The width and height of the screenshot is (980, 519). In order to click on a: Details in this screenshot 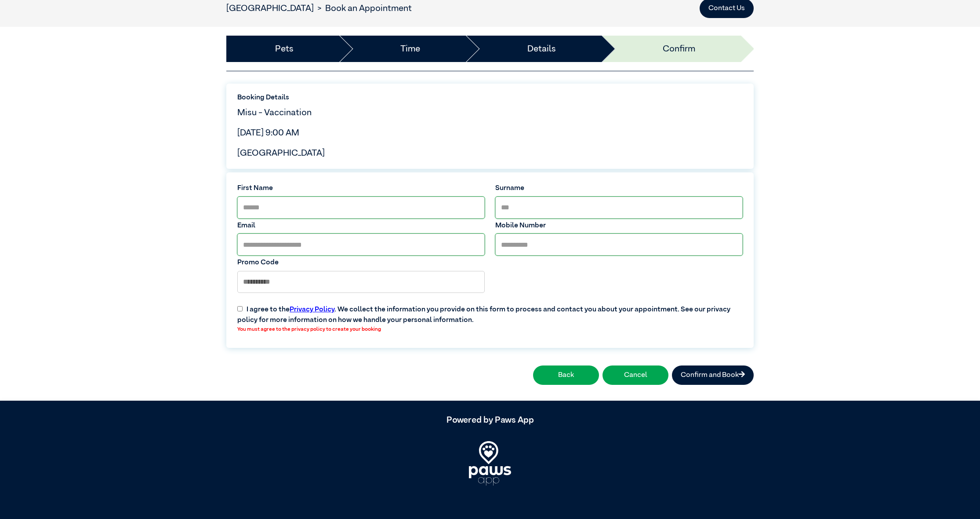, I will do `click(541, 48)`.